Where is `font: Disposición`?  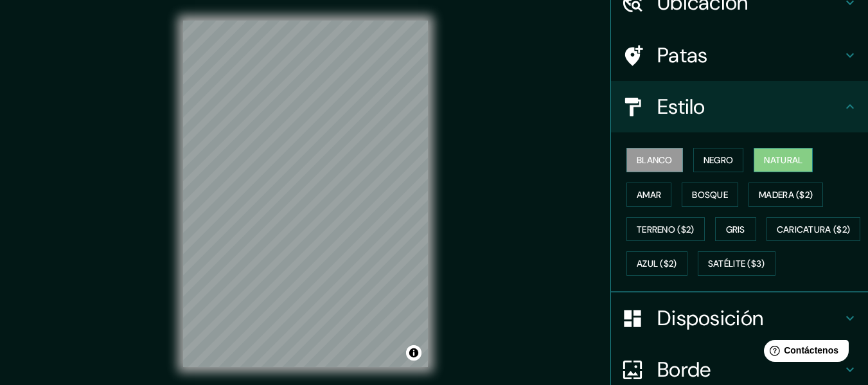
font: Disposición is located at coordinates (710, 318).